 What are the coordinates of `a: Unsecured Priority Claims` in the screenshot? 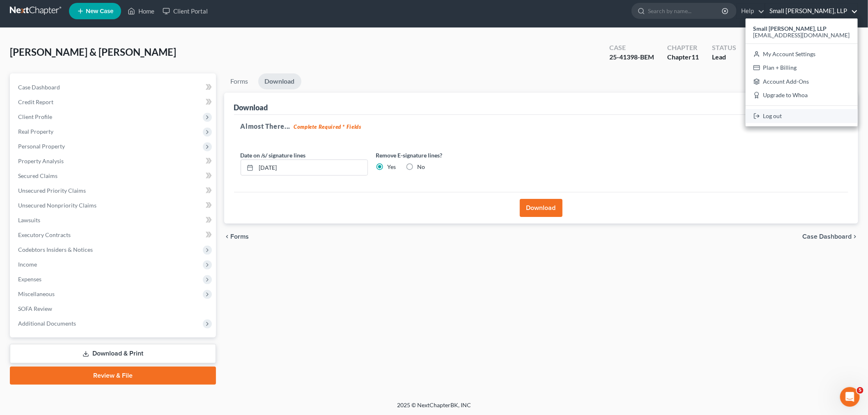 It's located at (114, 191).